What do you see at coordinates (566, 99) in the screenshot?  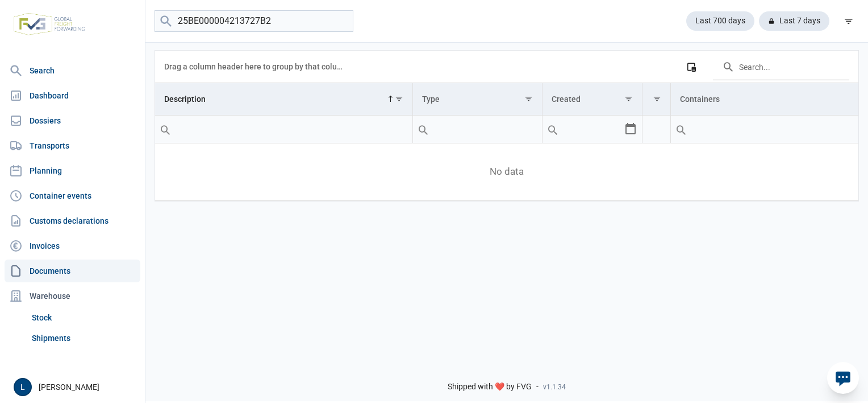 I see `div: Created` at bounding box center [566, 99].